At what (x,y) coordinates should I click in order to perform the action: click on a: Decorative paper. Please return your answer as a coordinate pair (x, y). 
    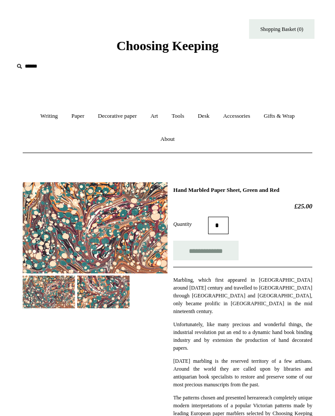
    Looking at the image, I should click on (117, 116).